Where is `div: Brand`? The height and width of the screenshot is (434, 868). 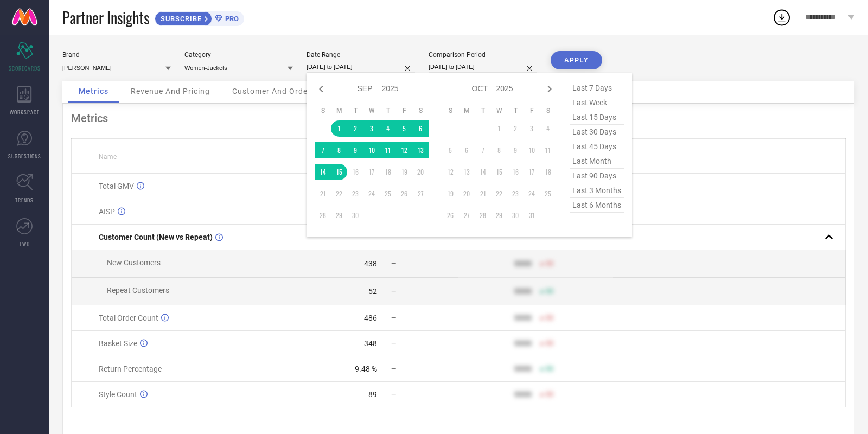
div: Brand is located at coordinates (117, 55).